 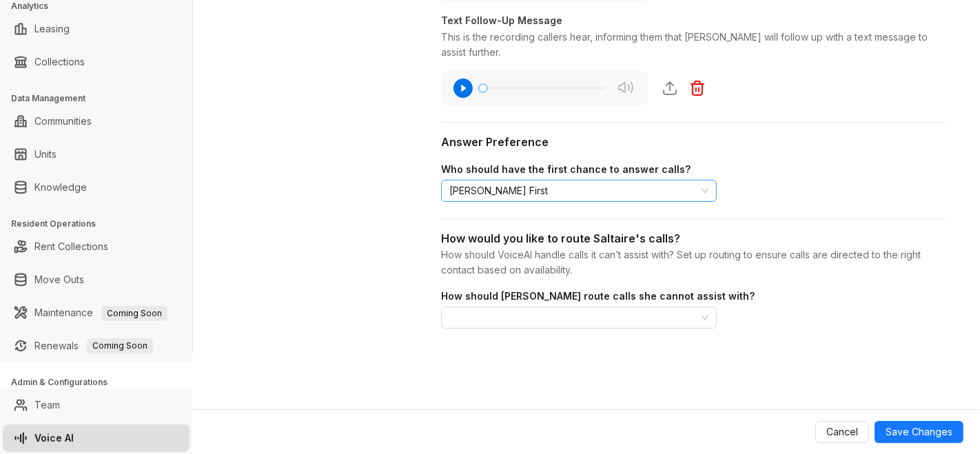 I want to click on span: Kelsey Answers First, so click(x=579, y=191).